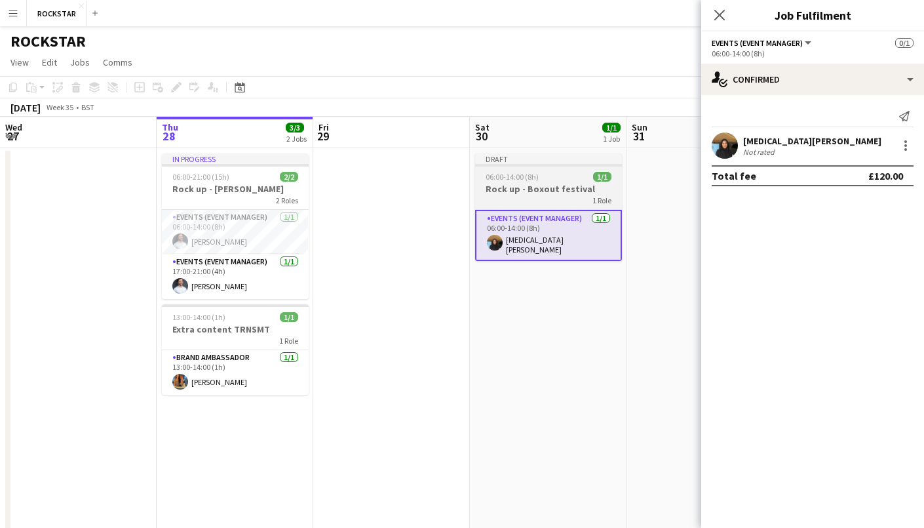  What do you see at coordinates (80, 62) in the screenshot?
I see `a: Jobs` at bounding box center [80, 62].